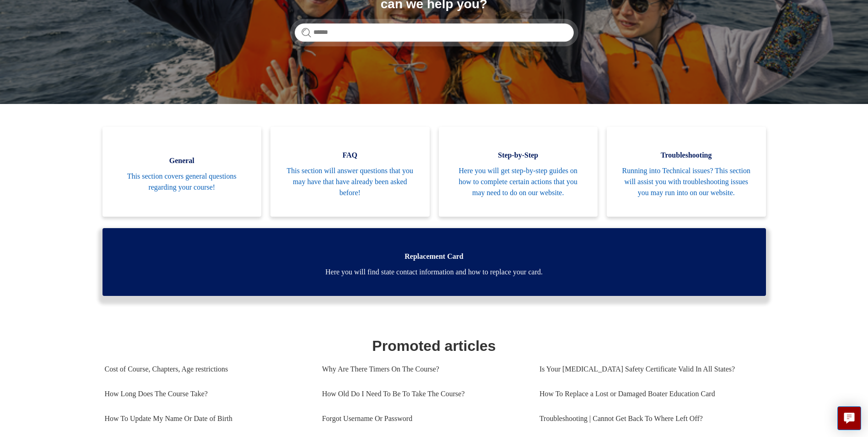  I want to click on a: Step-by-Step Here you will get step-by-step guides on how to complete certain actions that you ma..., so click(519, 172).